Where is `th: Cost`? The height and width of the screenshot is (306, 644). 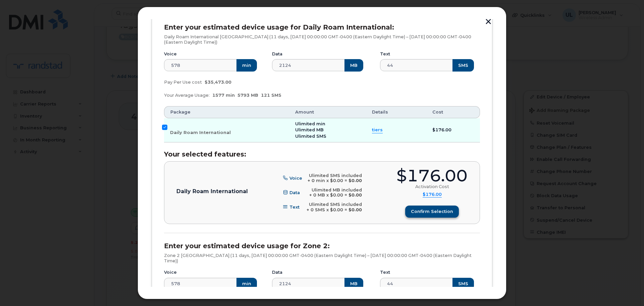 th: Cost is located at coordinates (453, 112).